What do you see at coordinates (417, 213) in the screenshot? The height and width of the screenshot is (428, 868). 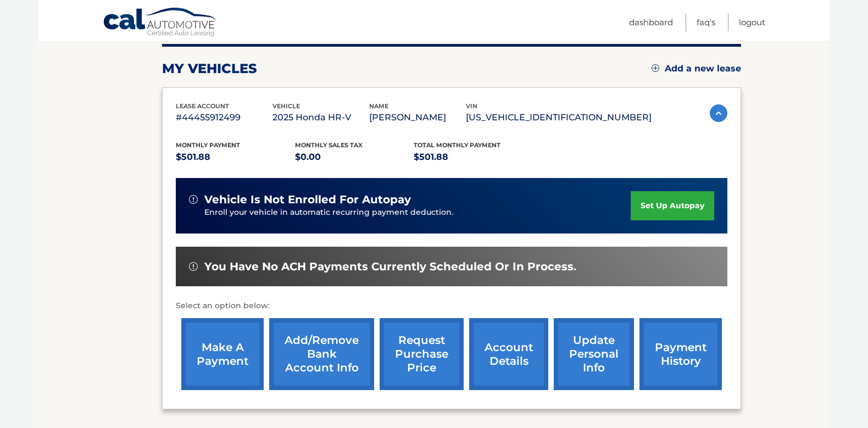 I see `p: Enroll your vehicle in automatic recurring payment deduction.` at bounding box center [417, 213].